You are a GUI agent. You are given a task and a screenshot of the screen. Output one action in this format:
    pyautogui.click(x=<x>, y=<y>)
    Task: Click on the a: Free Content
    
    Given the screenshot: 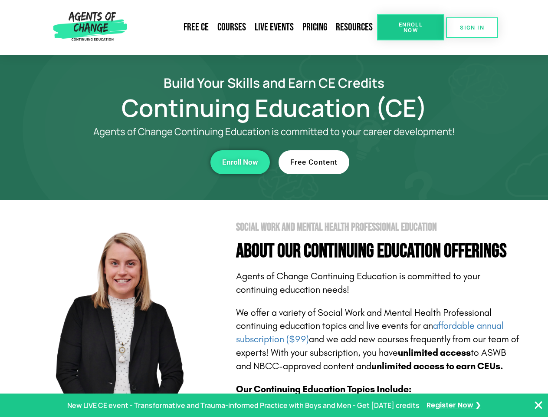 What is the action you would take?
    pyautogui.click(x=314, y=162)
    